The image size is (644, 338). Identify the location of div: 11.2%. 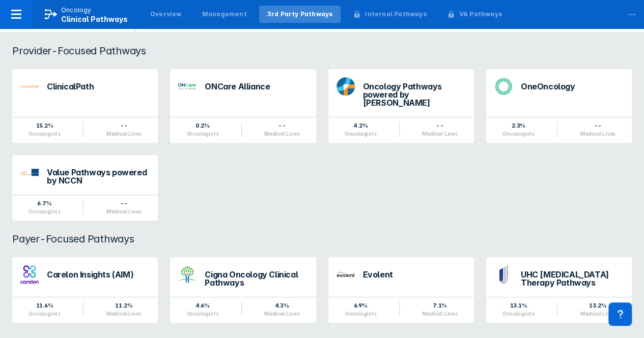
(124, 305).